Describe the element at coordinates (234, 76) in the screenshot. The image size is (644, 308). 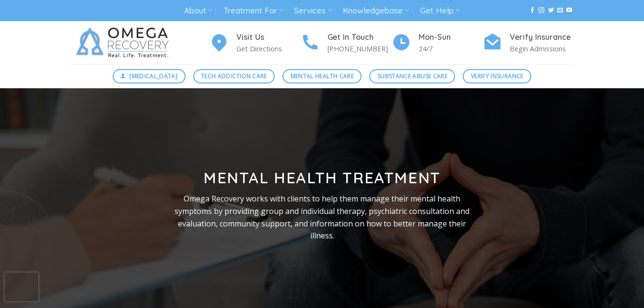
I see `a: Tech Addiction Care` at that location.